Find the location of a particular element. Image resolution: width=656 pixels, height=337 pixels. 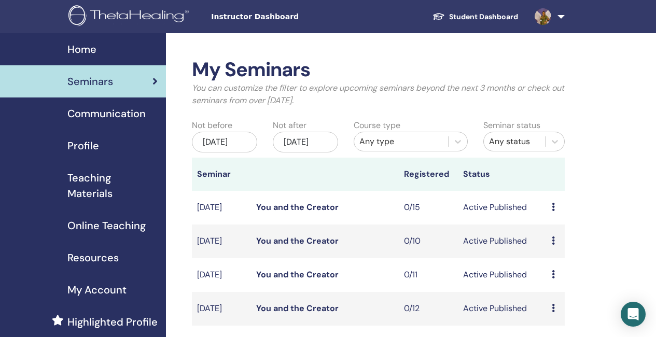

label: Not before is located at coordinates (212, 126).